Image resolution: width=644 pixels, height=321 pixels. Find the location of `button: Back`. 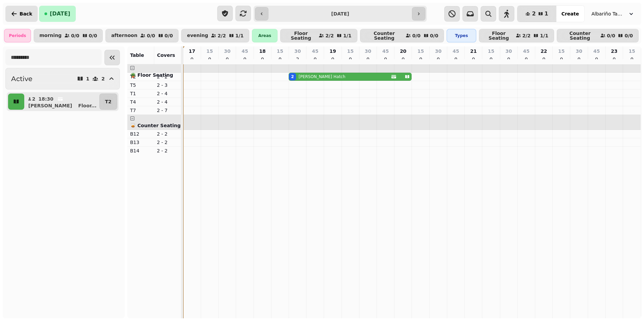

button: Back is located at coordinates (22, 14).